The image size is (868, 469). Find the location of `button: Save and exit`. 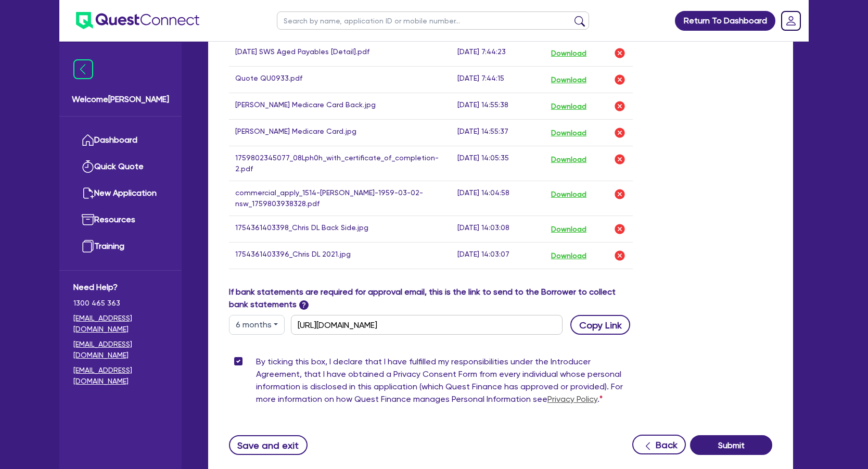

button: Save and exit is located at coordinates (268, 445).